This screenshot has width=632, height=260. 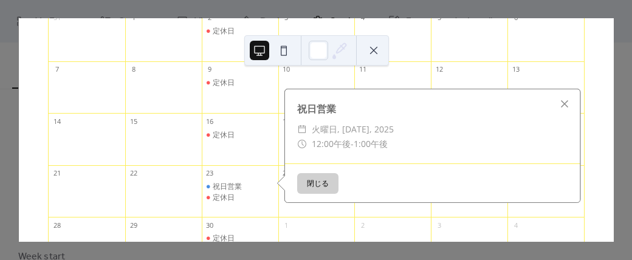 I want to click on div: 5, so click(x=439, y=18).